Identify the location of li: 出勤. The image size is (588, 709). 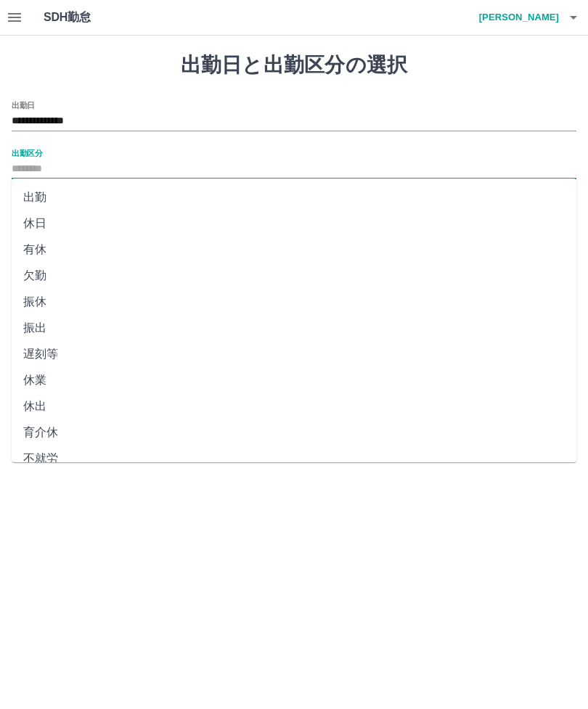
(294, 197).